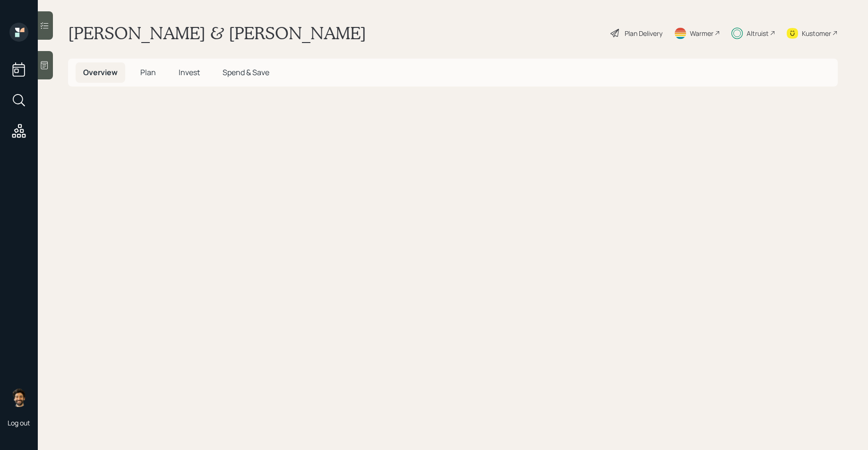  What do you see at coordinates (19, 422) in the screenshot?
I see `div: Log out` at bounding box center [19, 422].